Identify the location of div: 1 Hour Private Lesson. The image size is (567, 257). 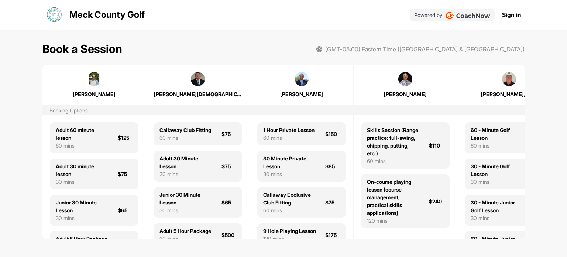
(289, 130).